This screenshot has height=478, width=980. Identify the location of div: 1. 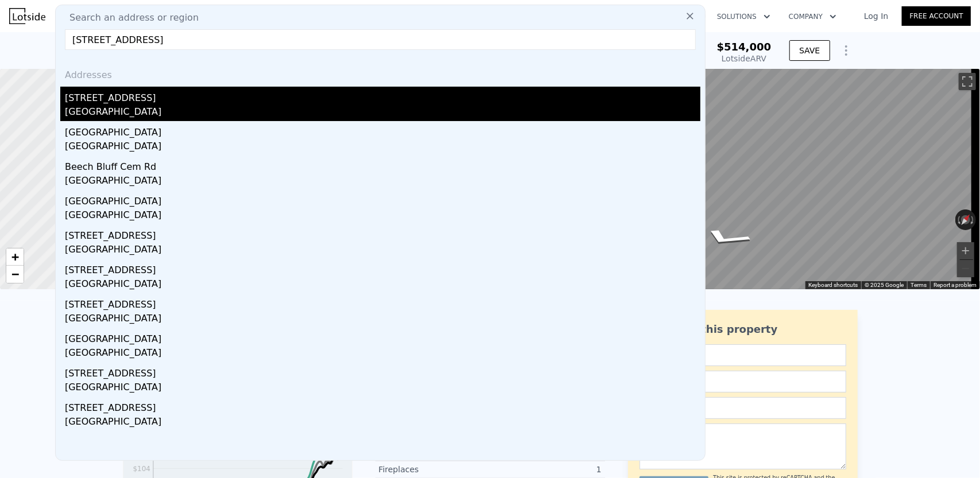
(546, 470).